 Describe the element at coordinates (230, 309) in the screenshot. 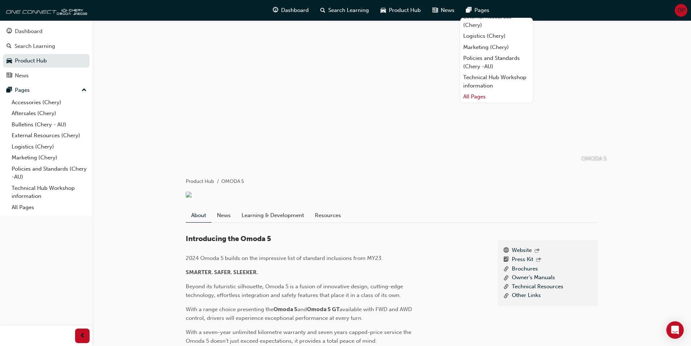

I see `span: With a range choice presenting the` at that location.